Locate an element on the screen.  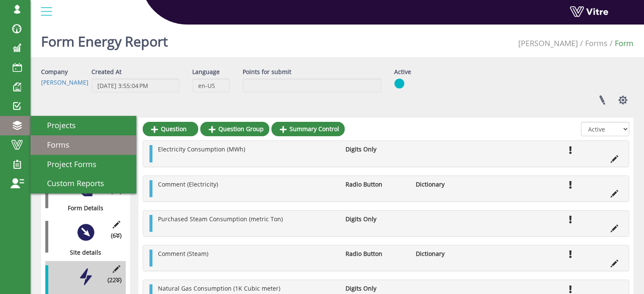
span: Project Forms is located at coordinates (67, 164).